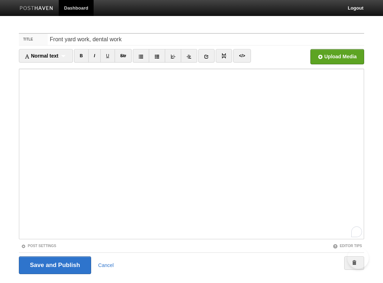 The height and width of the screenshot is (283, 383). I want to click on a: Cancel, so click(106, 265).